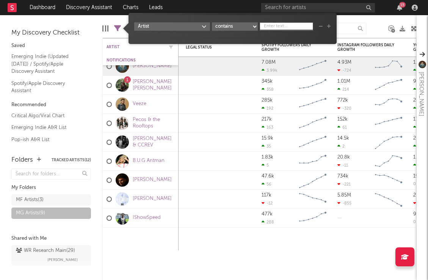 The height and width of the screenshot is (280, 428). Describe the element at coordinates (419, 157) in the screenshot. I see `div: 1.54k` at that location.